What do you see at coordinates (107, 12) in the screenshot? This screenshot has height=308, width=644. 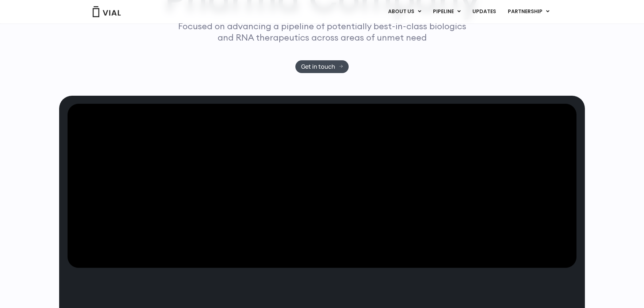 I see `img: Vial Logo` at bounding box center [107, 12].